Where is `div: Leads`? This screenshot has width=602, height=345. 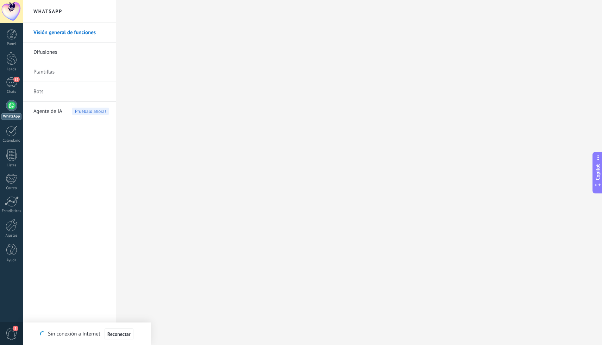 div: Leads is located at coordinates (12, 69).